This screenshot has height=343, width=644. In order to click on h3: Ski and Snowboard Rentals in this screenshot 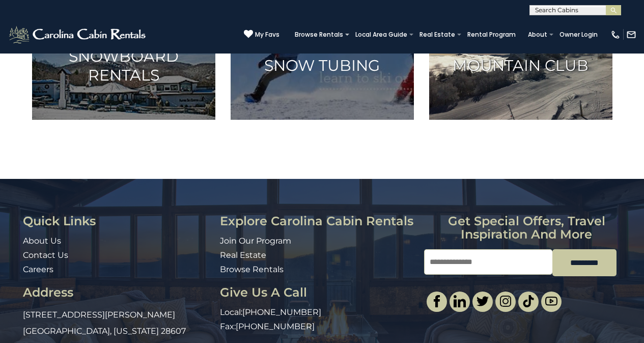, I will do `click(124, 55)`.